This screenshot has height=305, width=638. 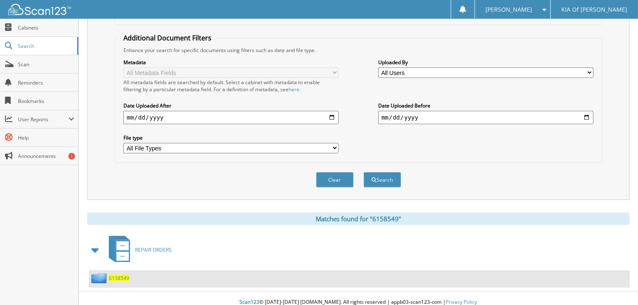 What do you see at coordinates (153, 250) in the screenshot?
I see `span: REPAIR ORDERS` at bounding box center [153, 250].